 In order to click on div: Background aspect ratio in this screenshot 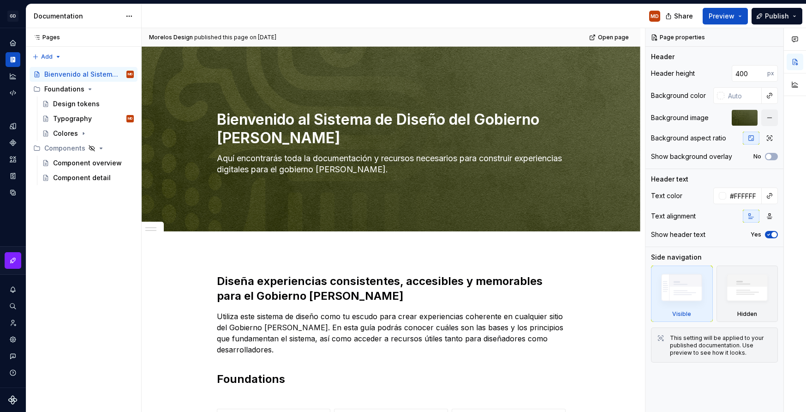, I will do `click(689, 138)`.